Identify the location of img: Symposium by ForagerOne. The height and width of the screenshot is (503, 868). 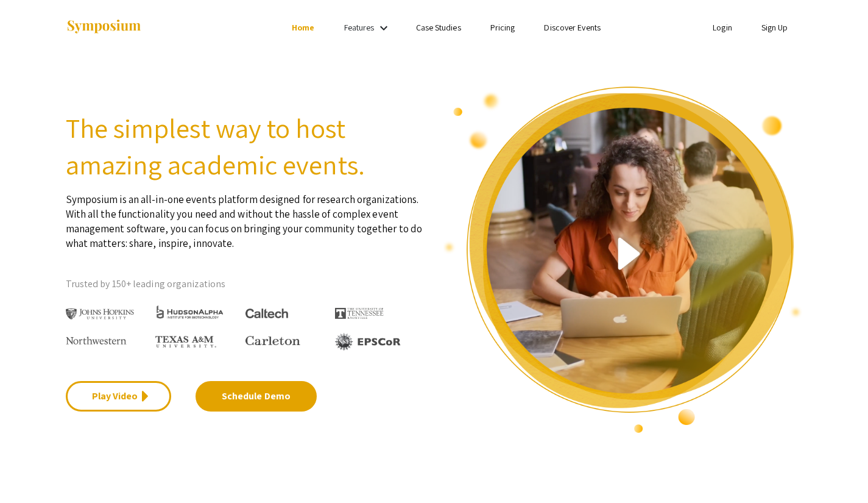
(104, 27).